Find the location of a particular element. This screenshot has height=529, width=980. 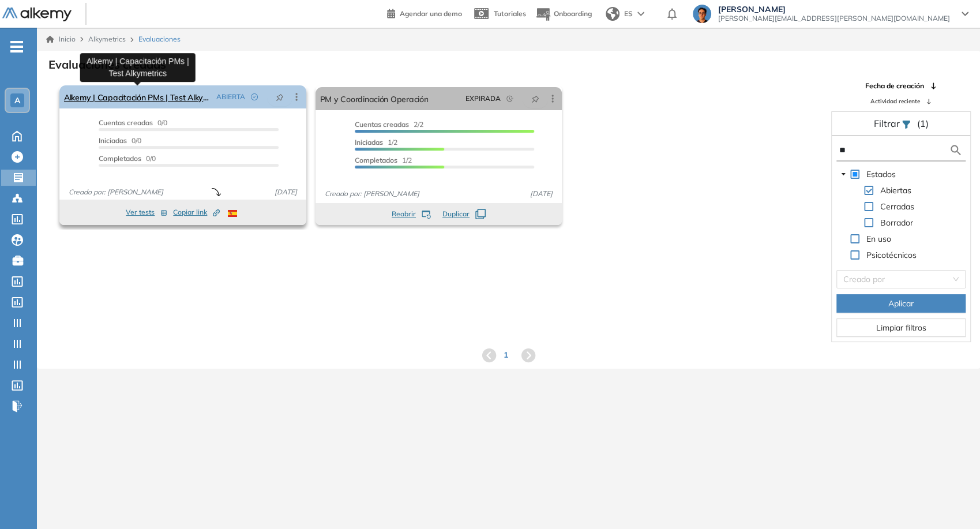

div: Alkemy | Capacitación PMs | Test Alkymetrics is located at coordinates (138, 68).